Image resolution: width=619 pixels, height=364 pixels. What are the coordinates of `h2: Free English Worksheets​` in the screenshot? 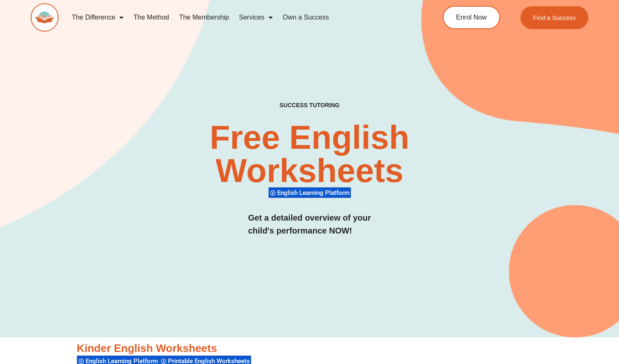 It's located at (310, 154).